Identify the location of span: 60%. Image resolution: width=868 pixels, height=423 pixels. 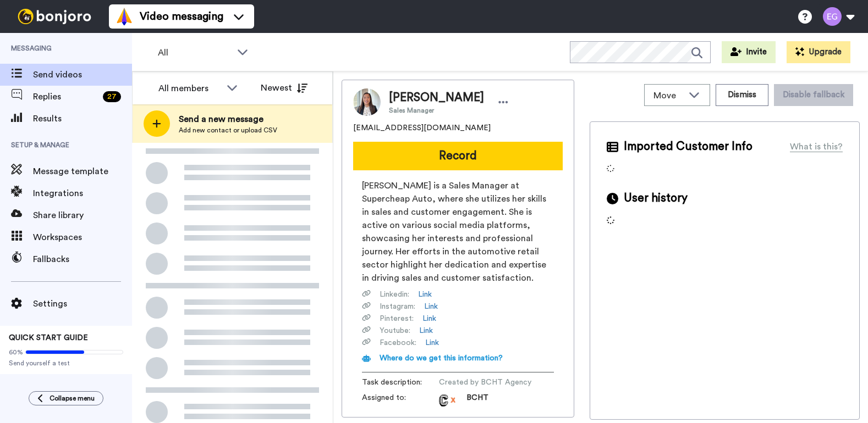
(16, 352).